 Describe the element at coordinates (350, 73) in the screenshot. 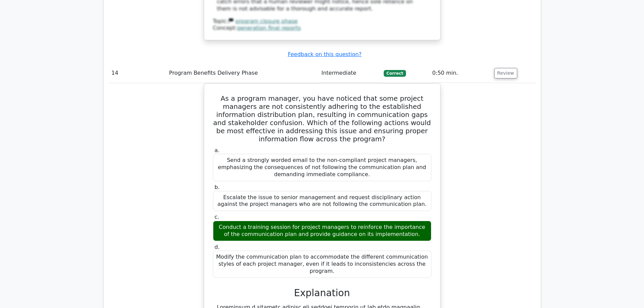

I see `td: Intermediate` at that location.